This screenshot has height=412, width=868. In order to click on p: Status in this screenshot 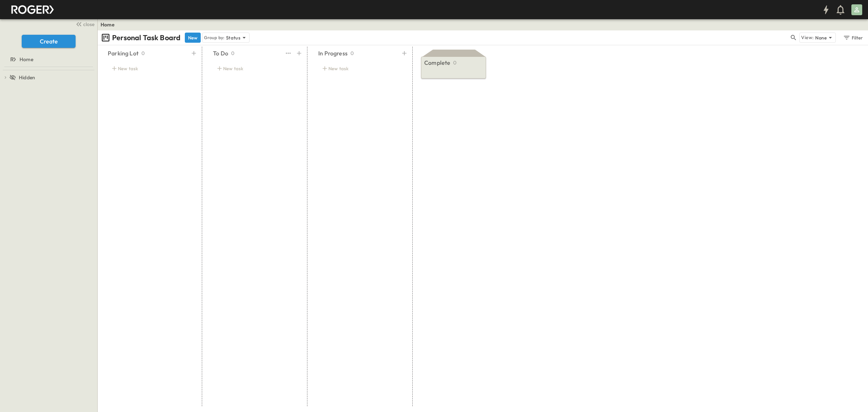, I will do `click(233, 38)`.